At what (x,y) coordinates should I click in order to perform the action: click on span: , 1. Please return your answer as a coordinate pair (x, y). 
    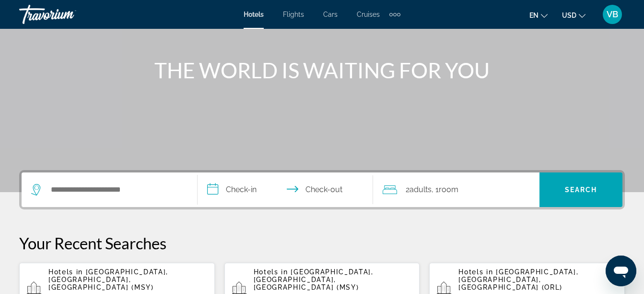
    Looking at the image, I should click on (445, 189).